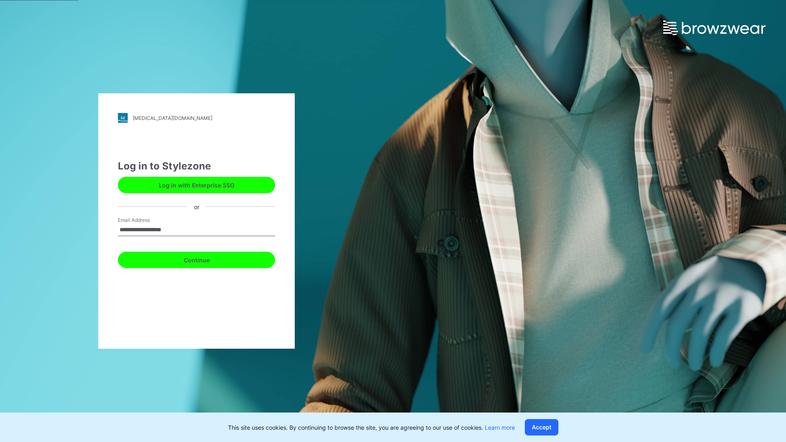 This screenshot has height=442, width=786. I want to click on button: Continue, so click(197, 260).